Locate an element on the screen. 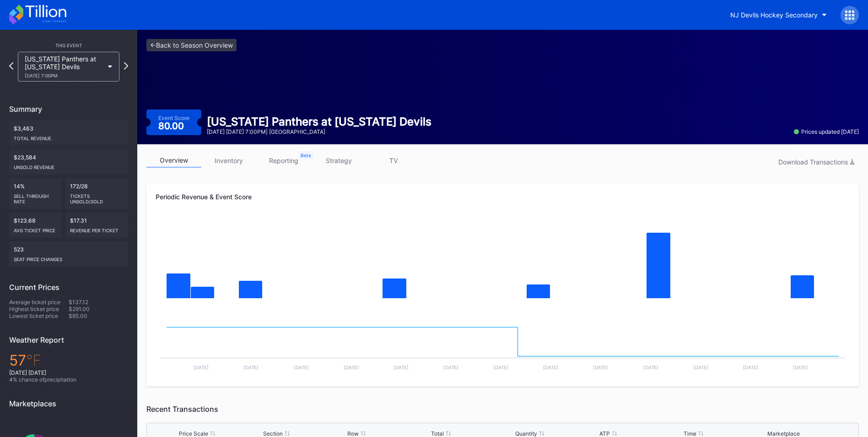 This screenshot has height=437, width=868. div: $17.31 is located at coordinates (97, 225).